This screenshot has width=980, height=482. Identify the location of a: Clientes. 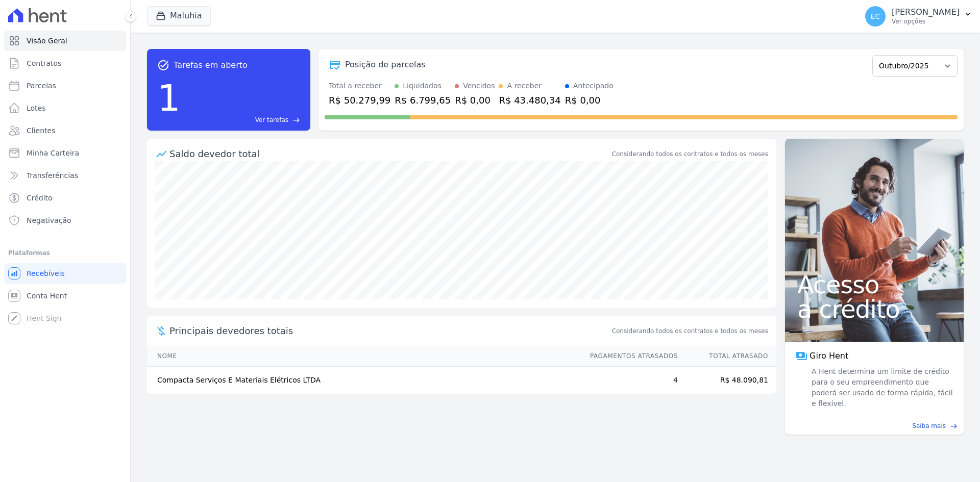
(65, 130).